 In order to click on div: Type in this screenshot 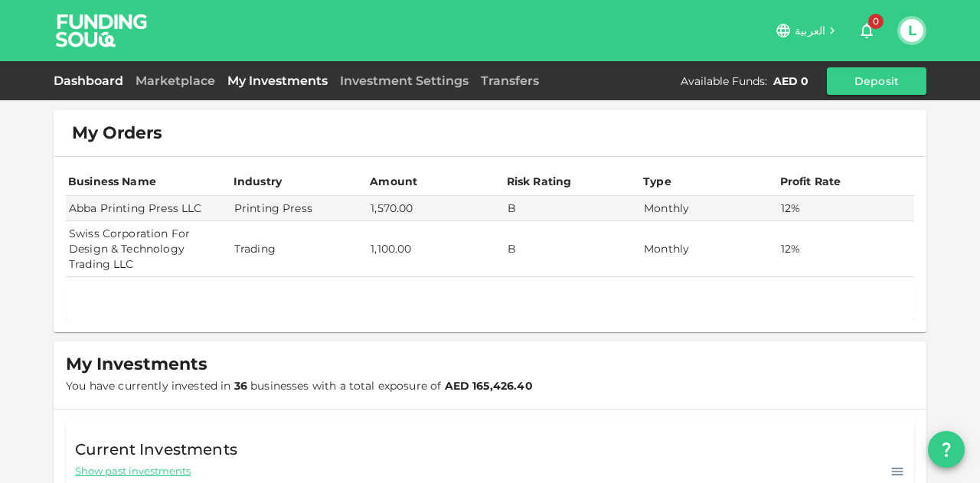, I will do `click(659, 182)`.